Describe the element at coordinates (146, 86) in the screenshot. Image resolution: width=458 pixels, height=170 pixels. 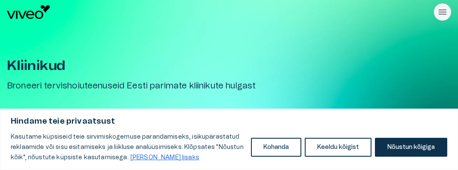
I see `h5: Broneeri tervishoiuteenuseid Eesti parimate kliinikute hulgast` at that location.